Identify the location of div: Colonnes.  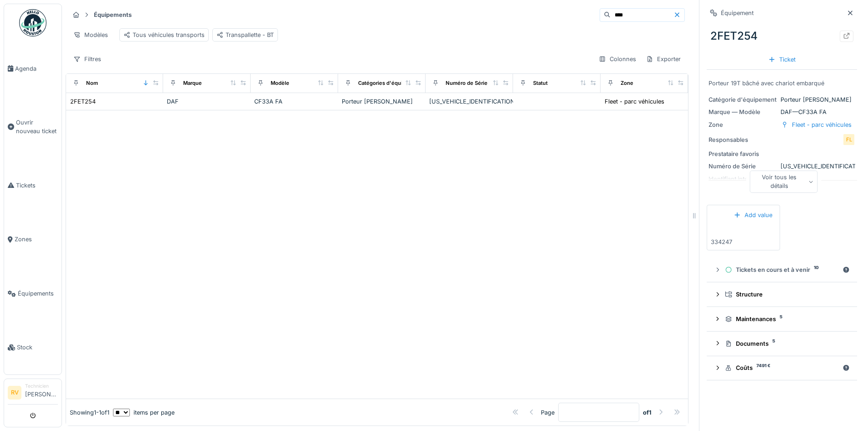
(618, 59).